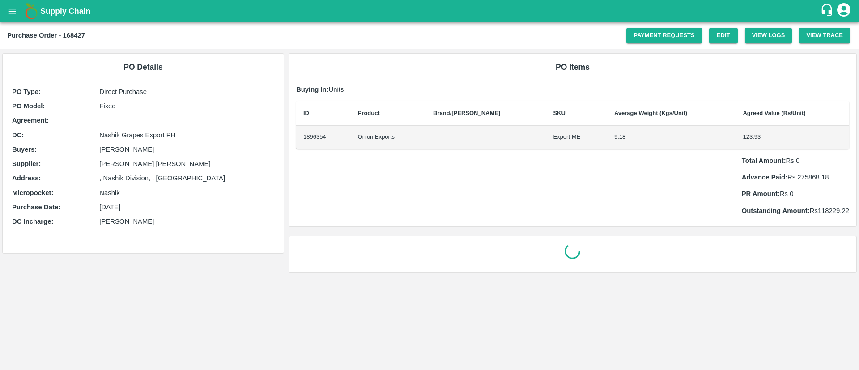 The height and width of the screenshot is (370, 859). Describe the element at coordinates (430, 11) in the screenshot. I see `a: Supply Chain` at that location.